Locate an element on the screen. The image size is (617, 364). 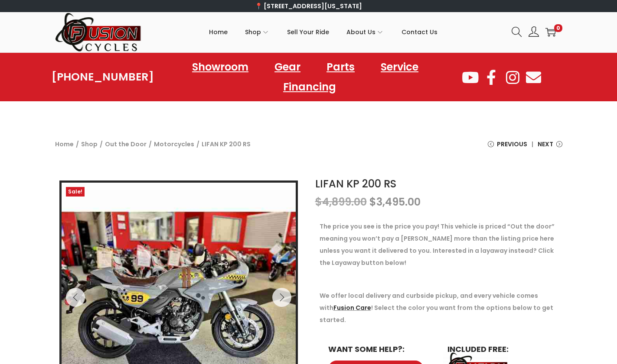
a: Showroom is located at coordinates (220, 68).